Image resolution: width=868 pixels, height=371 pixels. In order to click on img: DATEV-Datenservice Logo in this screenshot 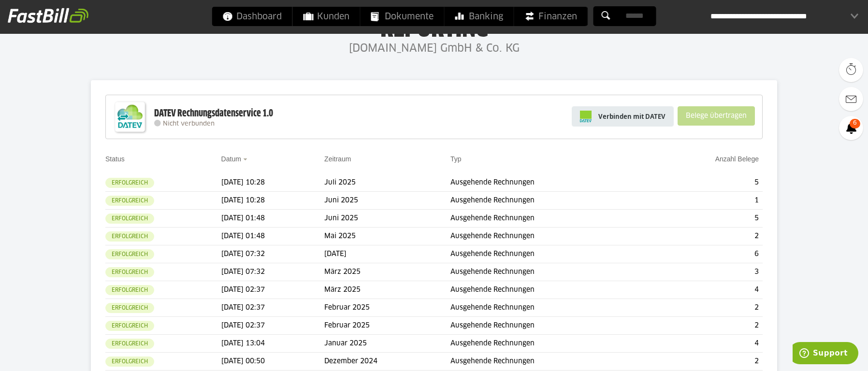, I will do `click(130, 117)`.